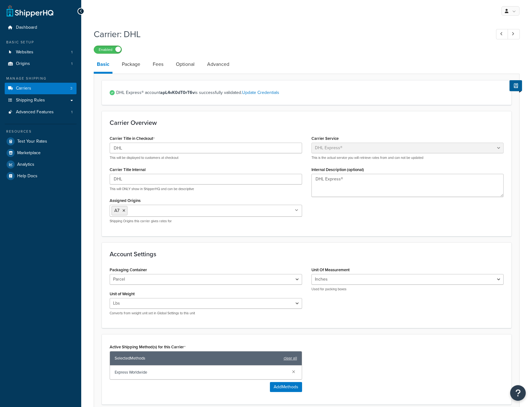 This screenshot has width=532, height=407. I want to click on a: Websites1, so click(41, 52).